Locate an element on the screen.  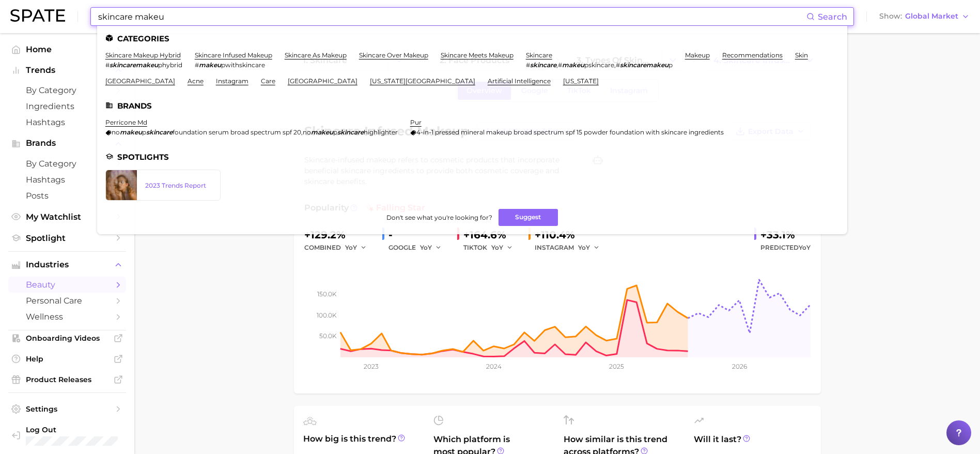
a: personal care is located at coordinates (67, 300).